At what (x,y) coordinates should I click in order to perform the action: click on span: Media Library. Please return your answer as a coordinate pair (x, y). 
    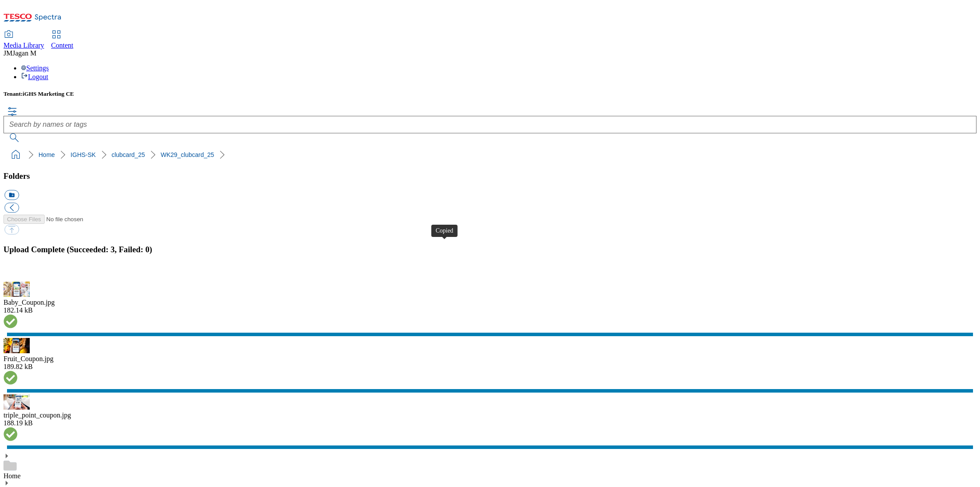
    Looking at the image, I should click on (23, 45).